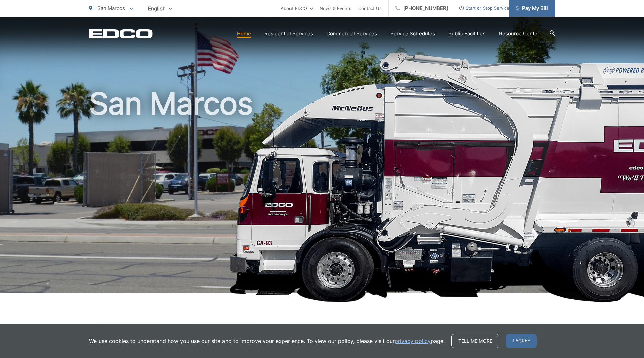 This screenshot has height=358, width=644. Describe the element at coordinates (532, 8) in the screenshot. I see `span: Pay My Bill` at that location.